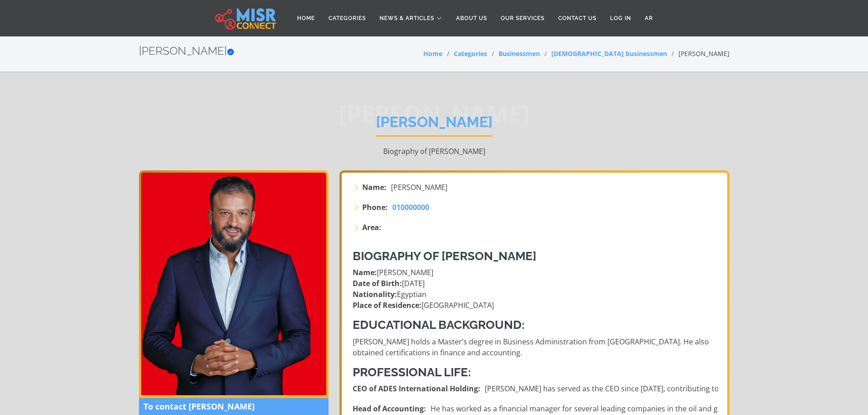 This screenshot has height=415, width=868. Describe the element at coordinates (372, 227) in the screenshot. I see `strong: Area:` at that location.